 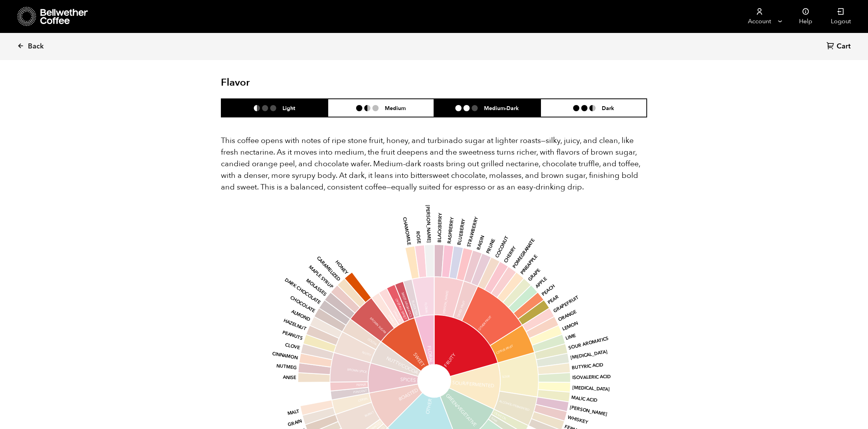 I want to click on h6: Medium-Dark, so click(x=501, y=108).